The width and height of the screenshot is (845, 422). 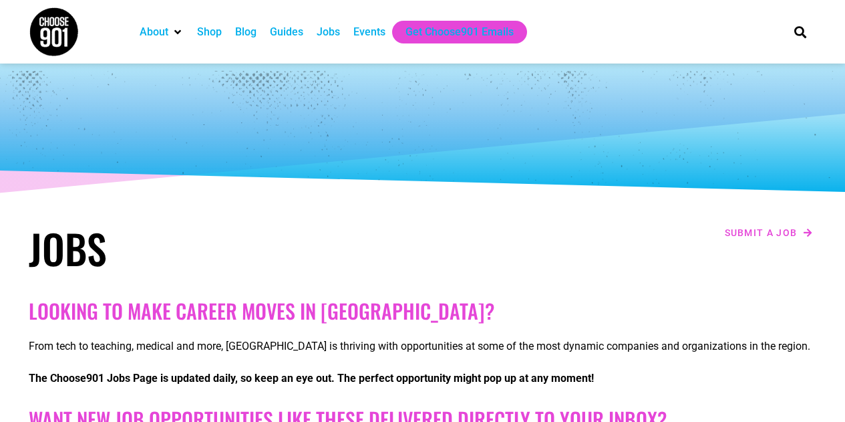 I want to click on div: Jobs, so click(x=328, y=32).